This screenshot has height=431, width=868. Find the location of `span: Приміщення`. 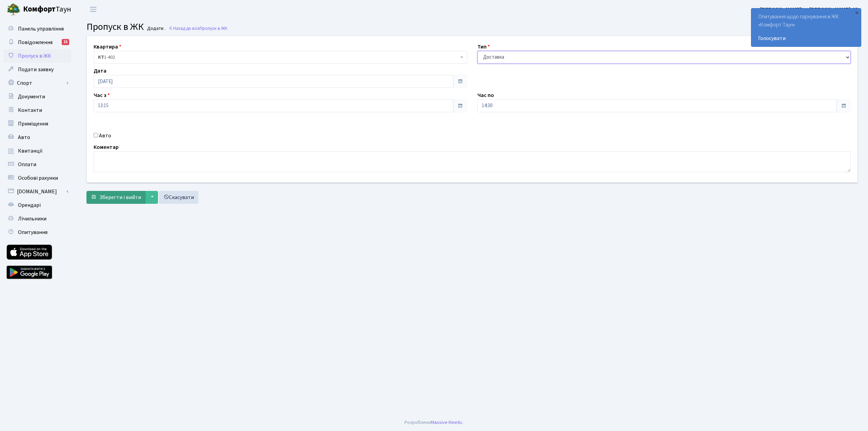

span: Приміщення is located at coordinates (33, 123).